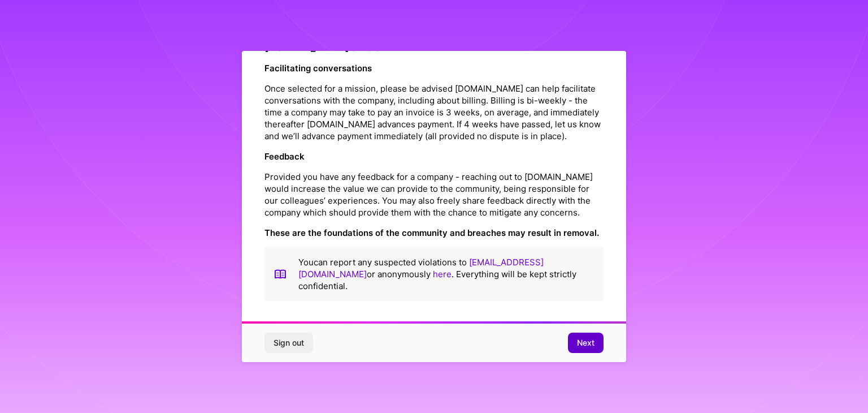 This screenshot has width=868, height=413. Describe the element at coordinates (280, 274) in the screenshot. I see `img: book icon` at that location.